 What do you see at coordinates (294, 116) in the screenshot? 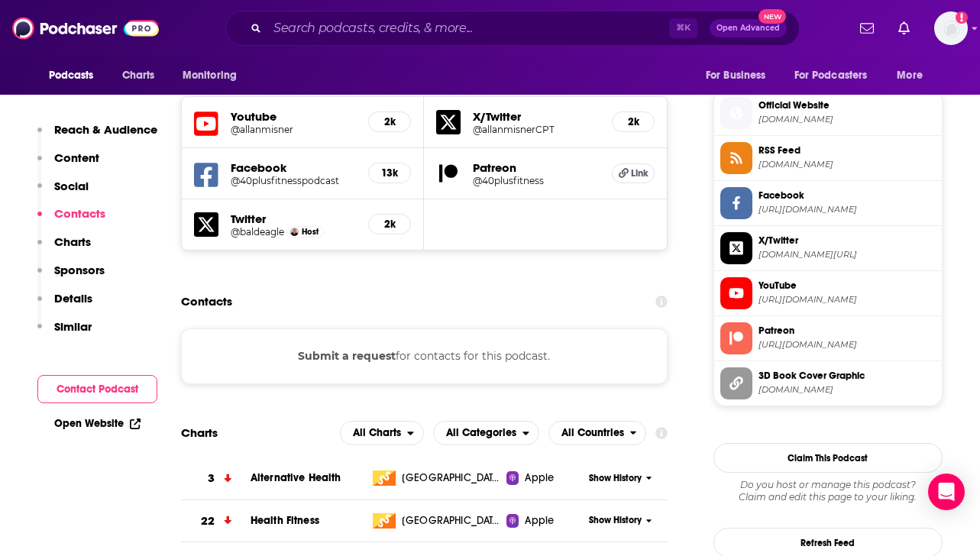
I see `h5: Youtube` at bounding box center [294, 116].